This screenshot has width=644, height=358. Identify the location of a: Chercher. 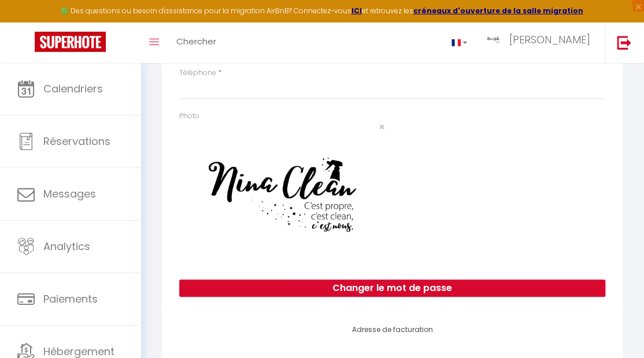
(196, 43).